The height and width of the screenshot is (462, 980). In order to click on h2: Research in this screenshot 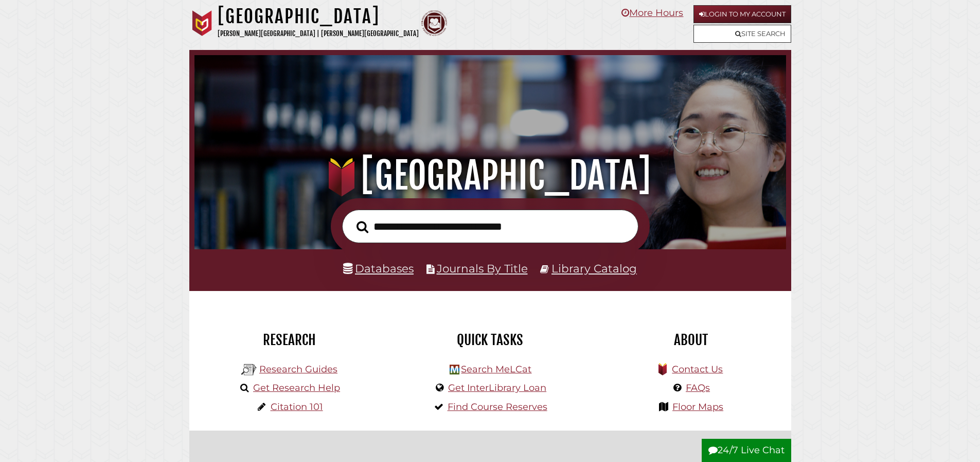, I will do `click(290, 339)`.